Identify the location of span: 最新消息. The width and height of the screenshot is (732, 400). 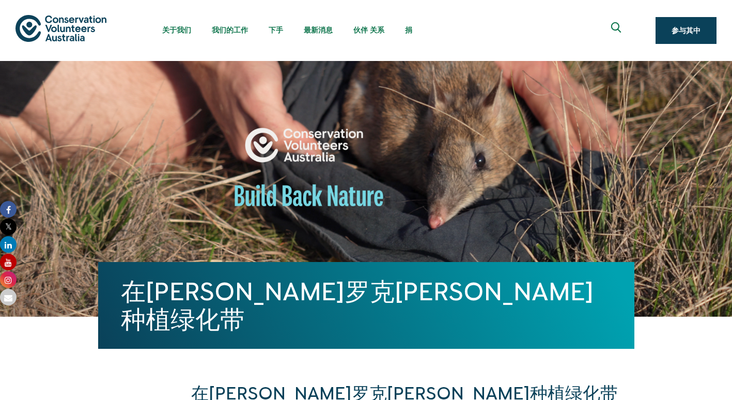
(318, 30).